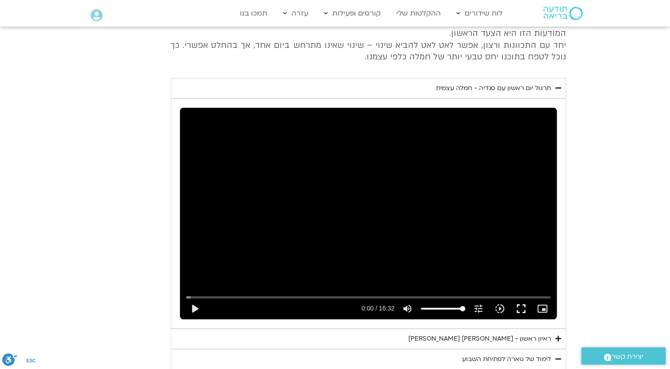  Describe the element at coordinates (623, 356) in the screenshot. I see `a: יצירת קשר` at that location.